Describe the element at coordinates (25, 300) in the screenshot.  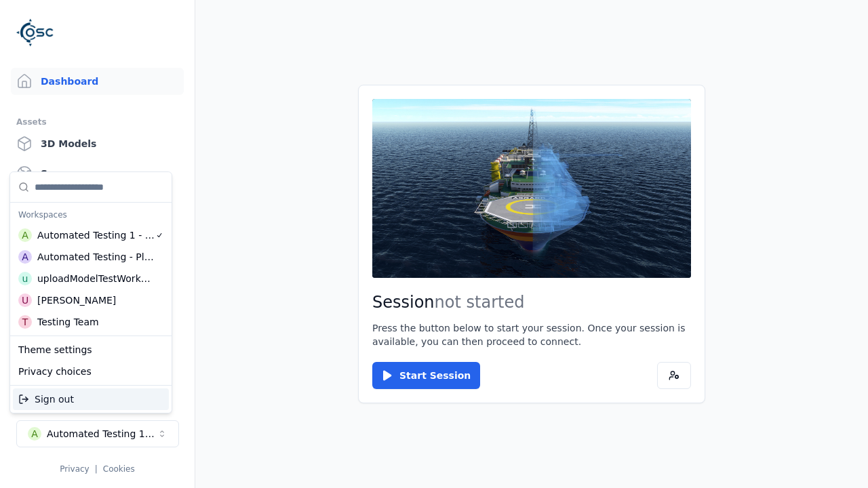
I see `div: U` at that location.